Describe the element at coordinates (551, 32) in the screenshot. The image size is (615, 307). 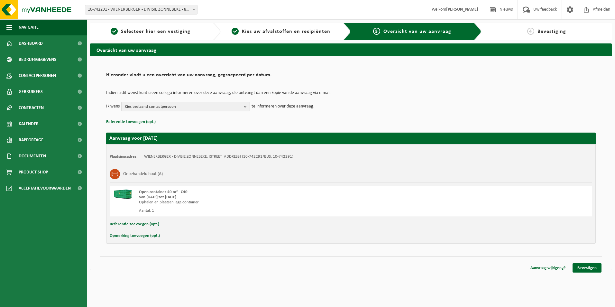
I see `span: Bevestiging` at that location.